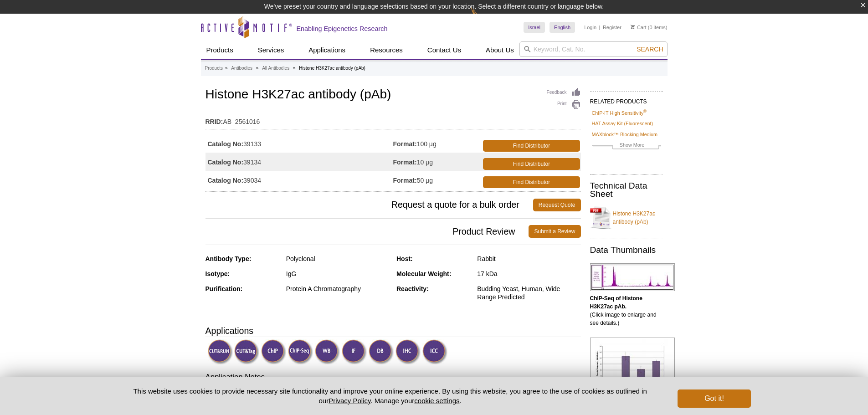 Image resolution: width=868 pixels, height=415 pixels. What do you see at coordinates (214, 122) in the screenshot?
I see `strong: RRID:` at bounding box center [214, 122].